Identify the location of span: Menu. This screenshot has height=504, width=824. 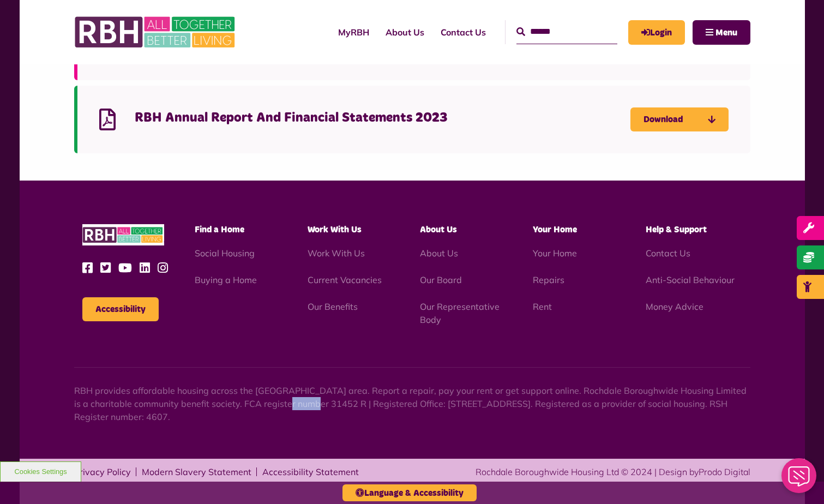
(726, 33).